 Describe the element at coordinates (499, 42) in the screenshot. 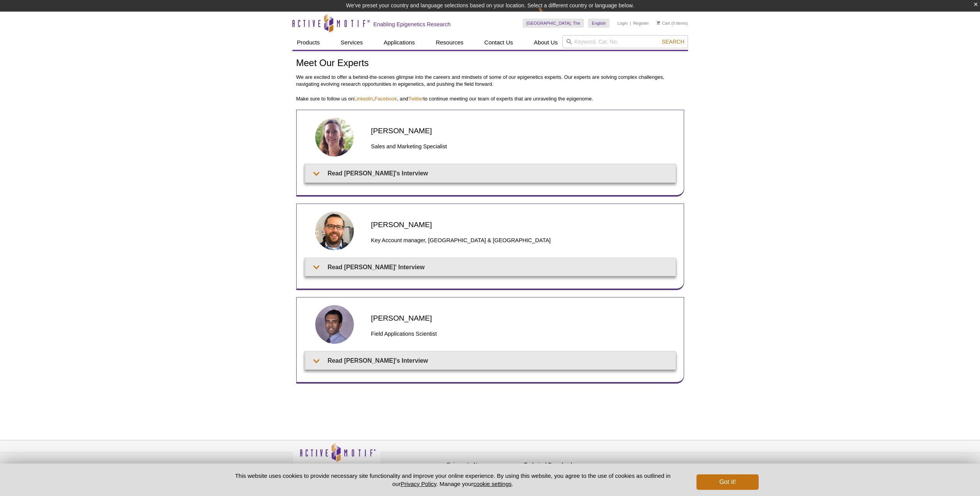

I see `a: Contact Us` at that location.